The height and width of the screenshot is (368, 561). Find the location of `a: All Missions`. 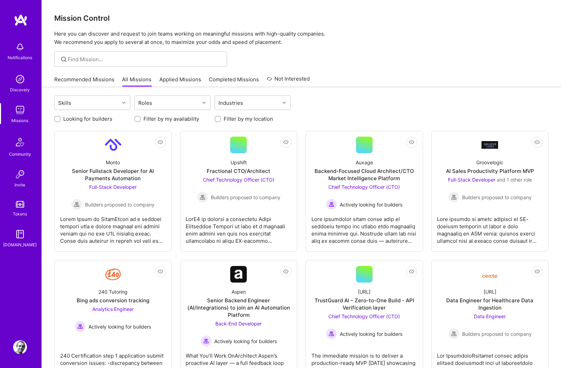

a: All Missions is located at coordinates (137, 81).